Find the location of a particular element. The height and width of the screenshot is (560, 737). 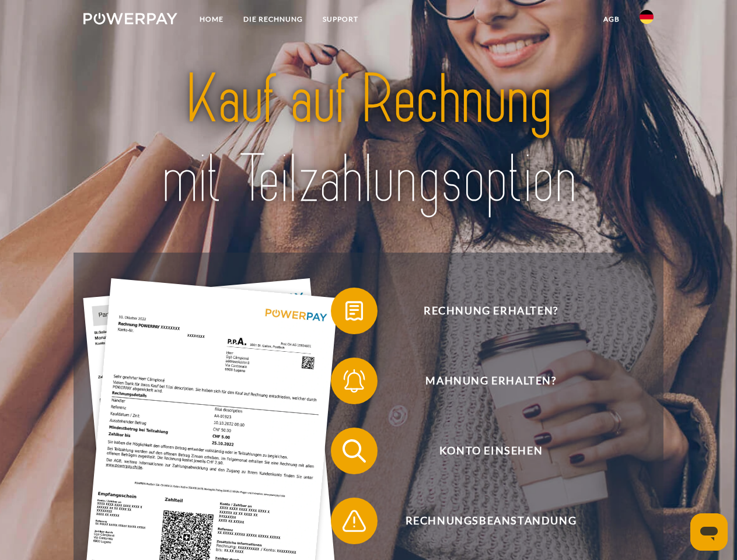

a: Mahnung erhalten? is located at coordinates (483, 381).